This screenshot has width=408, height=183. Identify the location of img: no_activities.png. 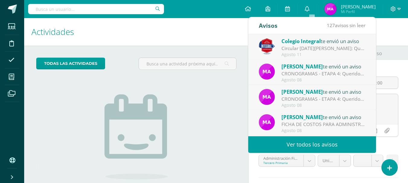
(136, 137).